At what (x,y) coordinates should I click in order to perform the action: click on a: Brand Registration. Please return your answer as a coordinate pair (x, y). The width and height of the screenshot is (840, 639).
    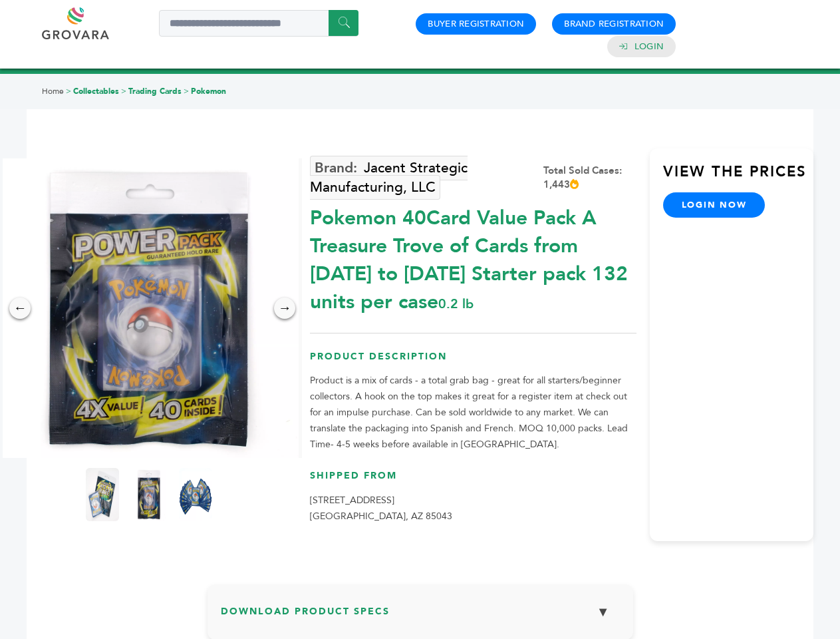
    Looking at the image, I should click on (614, 24).